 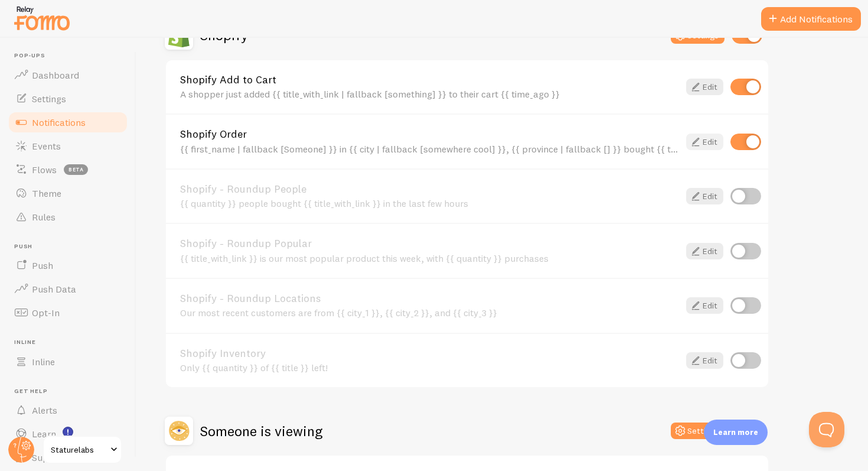 I want to click on a: Theme, so click(x=68, y=193).